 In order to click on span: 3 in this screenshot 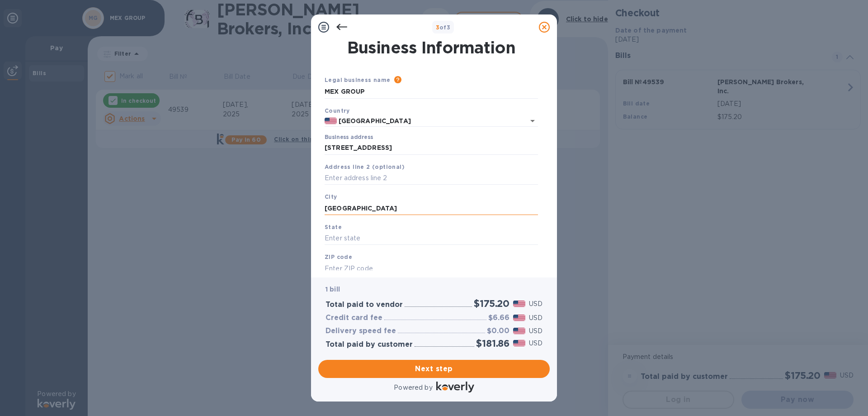, I will do `click(438, 27)`.